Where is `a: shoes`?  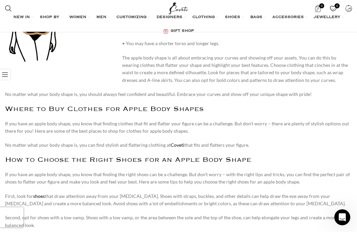
a: shoes is located at coordinates (39, 196).